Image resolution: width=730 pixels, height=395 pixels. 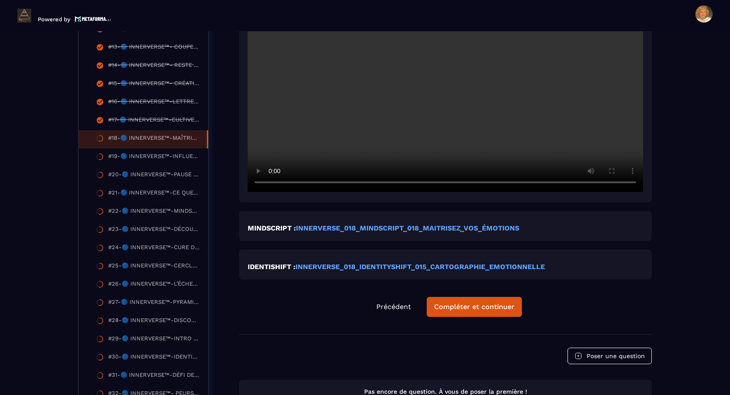 What do you see at coordinates (24, 16) in the screenshot?
I see `img: logo-branding` at bounding box center [24, 16].